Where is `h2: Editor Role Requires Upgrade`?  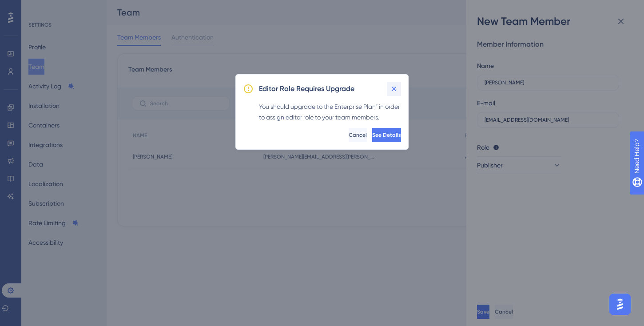
h2: Editor Role Requires Upgrade is located at coordinates (307, 89).